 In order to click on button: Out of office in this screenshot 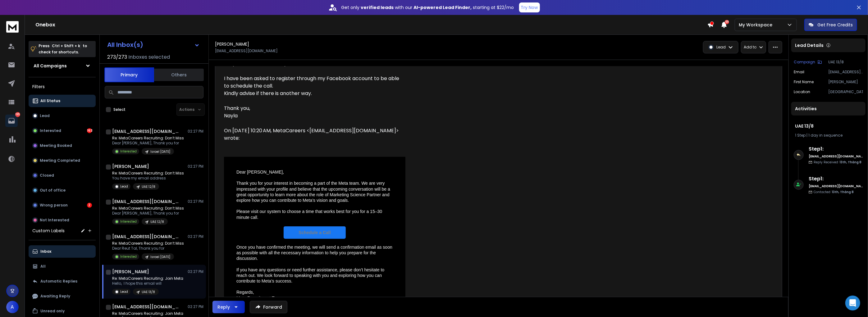, I will do `click(62, 190)`.